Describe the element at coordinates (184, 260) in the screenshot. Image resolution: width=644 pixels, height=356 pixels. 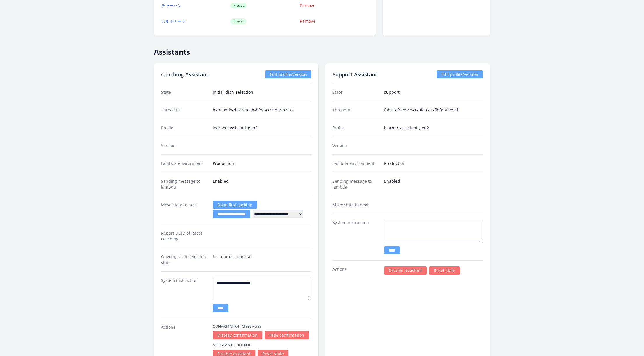
I see `dt: Ongoing dish selection state` at that location.